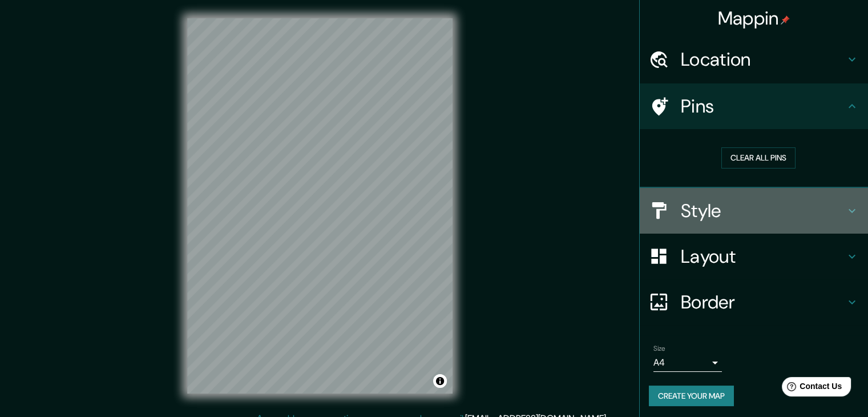  Describe the element at coordinates (754, 18) in the screenshot. I see `h4: Mappin` at that location.